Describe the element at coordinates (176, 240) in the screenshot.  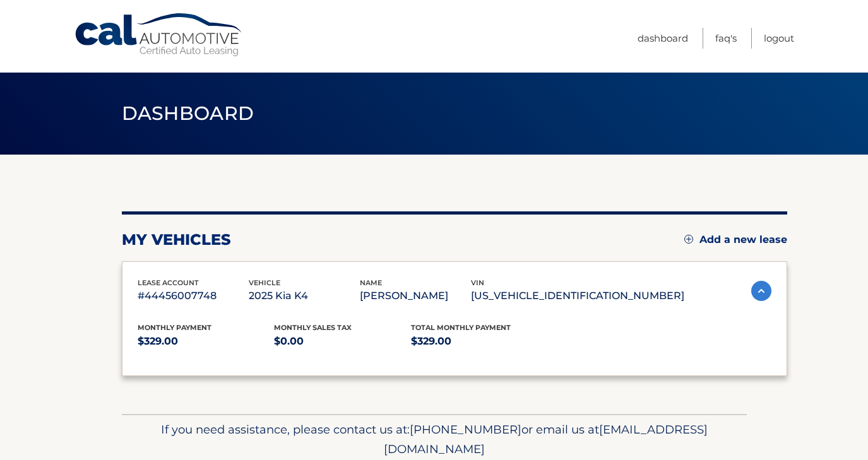
I see `h2: my vehicles` at that location.